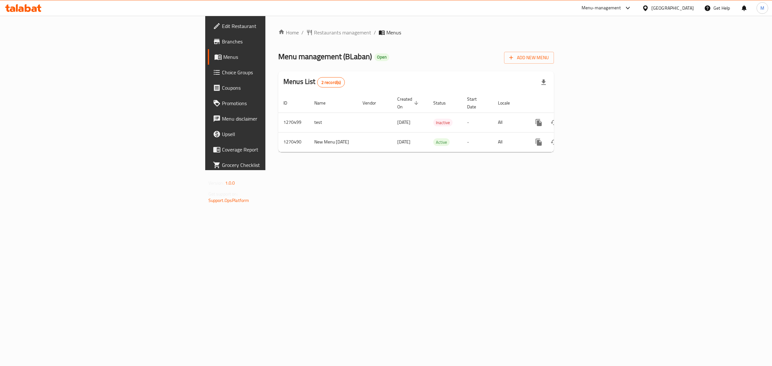  Describe the element at coordinates (331, 82) in the screenshot. I see `div: Total records count` at that location.